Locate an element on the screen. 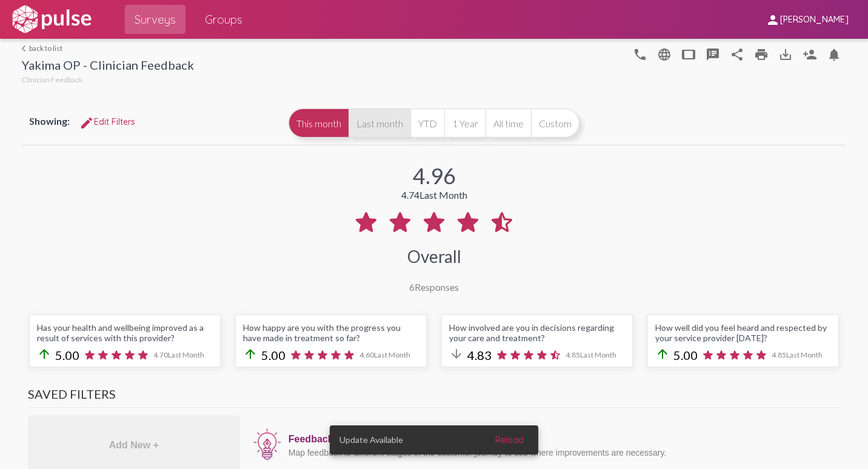 The image size is (868, 469). button: Bell is located at coordinates (834, 54).